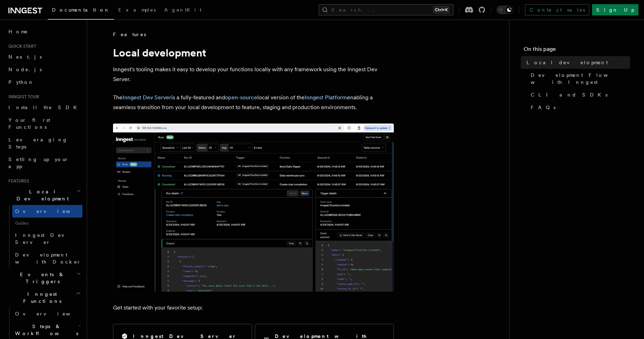  I want to click on span: Leveraging Steps, so click(38, 143).